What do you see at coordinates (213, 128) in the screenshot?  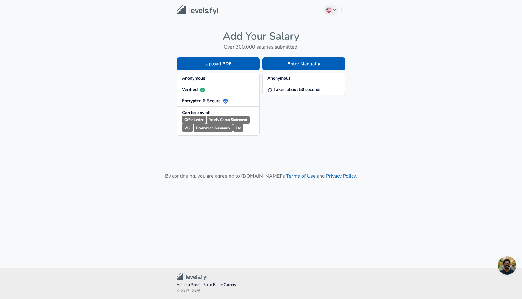 I see `small: Promotion Summary` at bounding box center [213, 128].